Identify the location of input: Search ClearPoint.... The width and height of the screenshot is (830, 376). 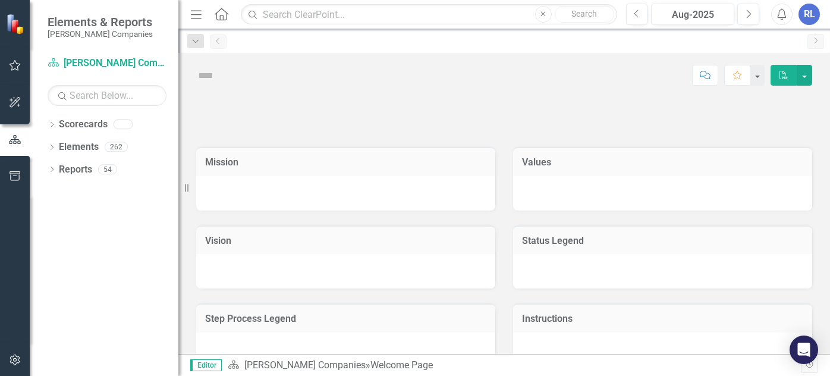
(429, 14).